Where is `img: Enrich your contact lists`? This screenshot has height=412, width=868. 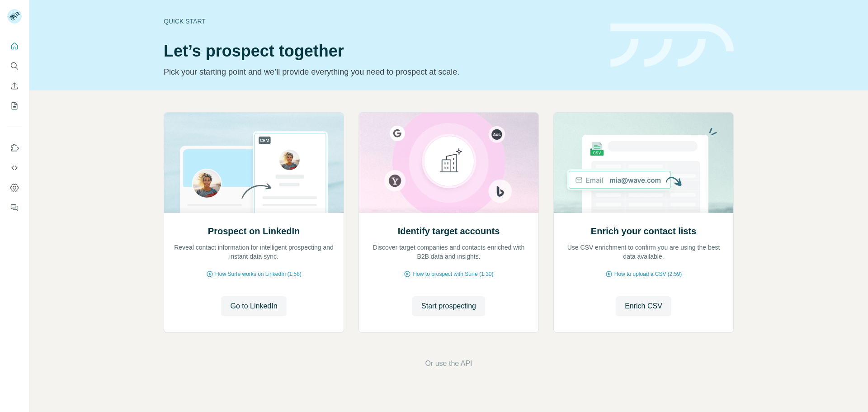 img: Enrich your contact lists is located at coordinates (643, 163).